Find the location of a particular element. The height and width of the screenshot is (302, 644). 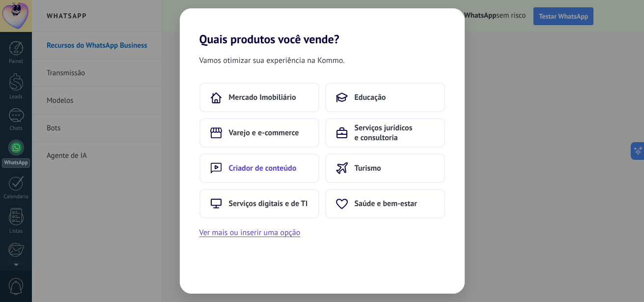

button: Varejo e e-commerce is located at coordinates (259, 133).